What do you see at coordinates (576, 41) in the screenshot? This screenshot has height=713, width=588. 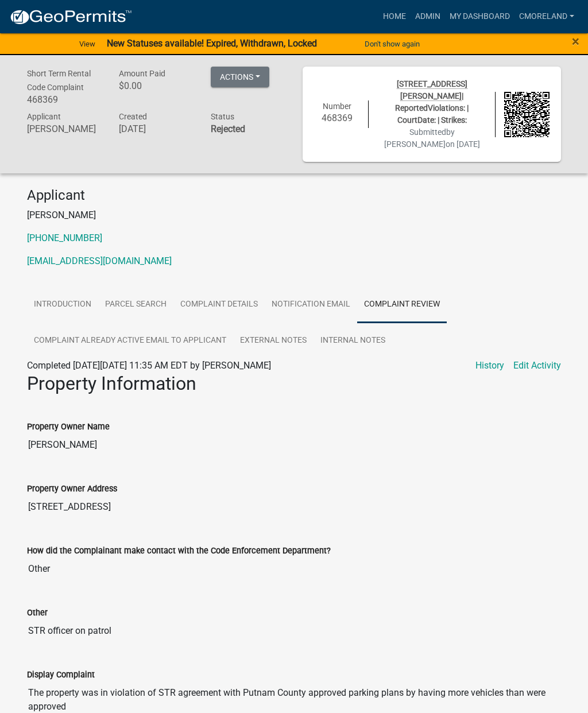 I see `button: Close` at bounding box center [576, 41].